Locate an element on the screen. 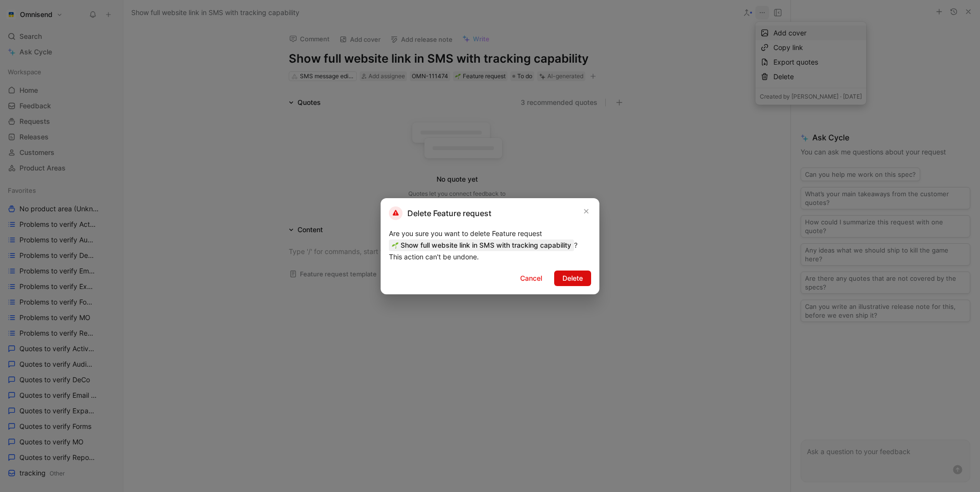 Image resolution: width=980 pixels, height=492 pixels. span: Show full website link in SMS with tracking capability is located at coordinates (481, 245).